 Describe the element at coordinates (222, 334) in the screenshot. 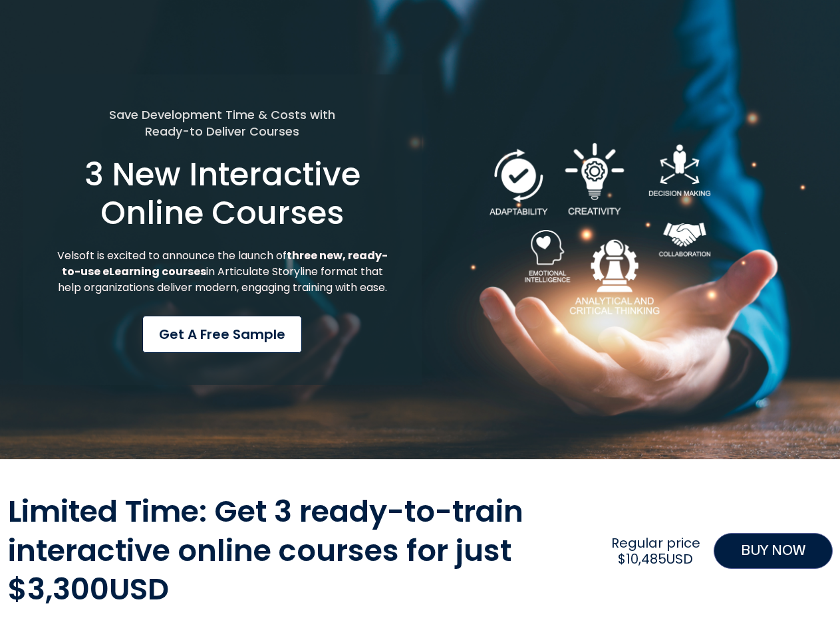

I see `a: Get a Free Sample` at that location.